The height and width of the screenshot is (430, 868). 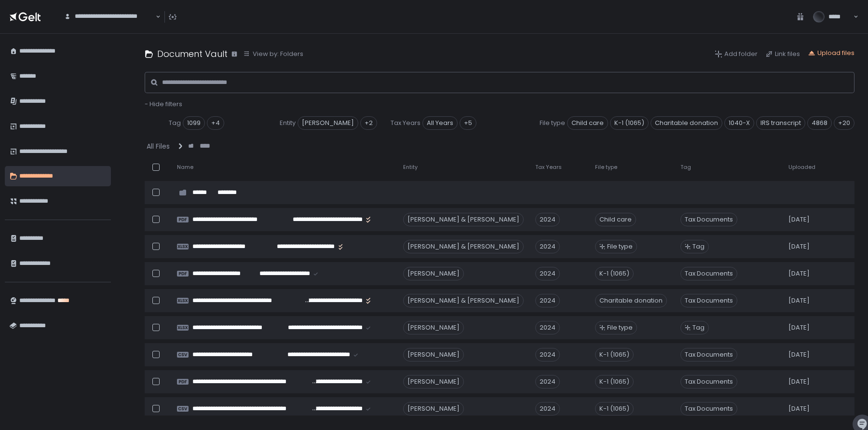 I want to click on button: Upload files, so click(x=831, y=53).